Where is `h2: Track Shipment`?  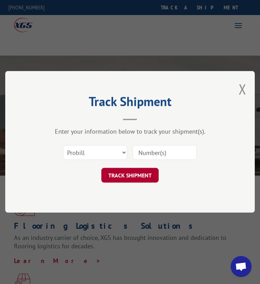 h2: Track Shipment is located at coordinates (130, 103).